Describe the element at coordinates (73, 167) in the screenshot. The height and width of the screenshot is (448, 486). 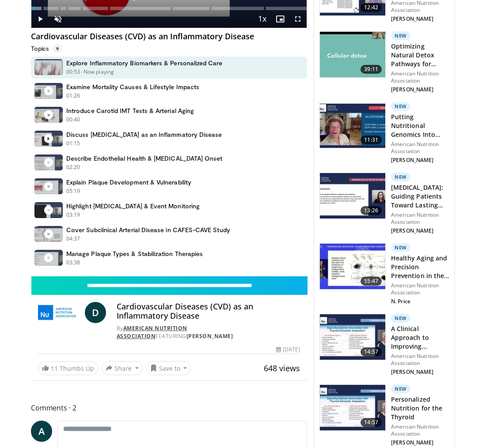
I see `p: 02:20` at that location.